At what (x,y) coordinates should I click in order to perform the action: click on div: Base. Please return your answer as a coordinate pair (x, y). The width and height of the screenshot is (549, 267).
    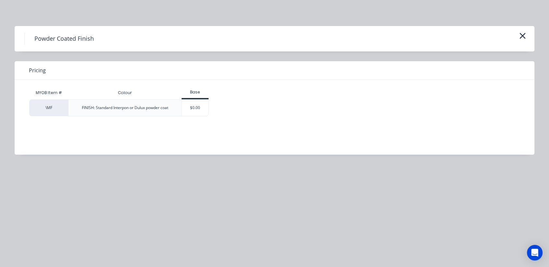
    Looking at the image, I should click on (195, 92).